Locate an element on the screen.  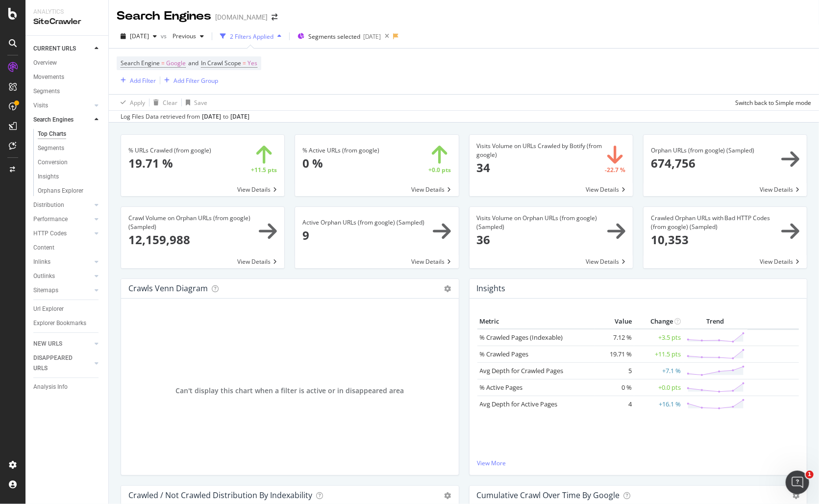
td: +3.5 pts is located at coordinates (659, 337).